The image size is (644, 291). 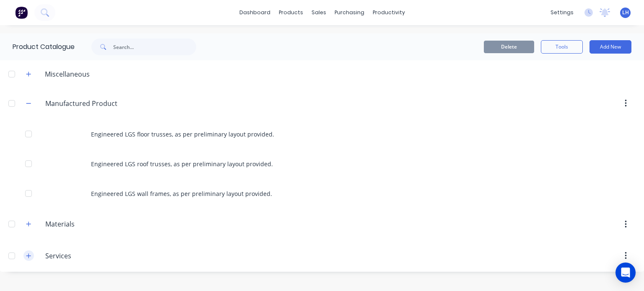 I want to click on div: sales, so click(x=319, y=12).